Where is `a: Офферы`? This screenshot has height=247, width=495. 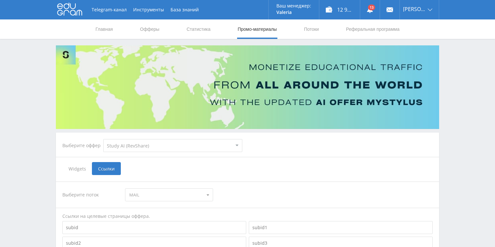 a: Офферы is located at coordinates (150, 29).